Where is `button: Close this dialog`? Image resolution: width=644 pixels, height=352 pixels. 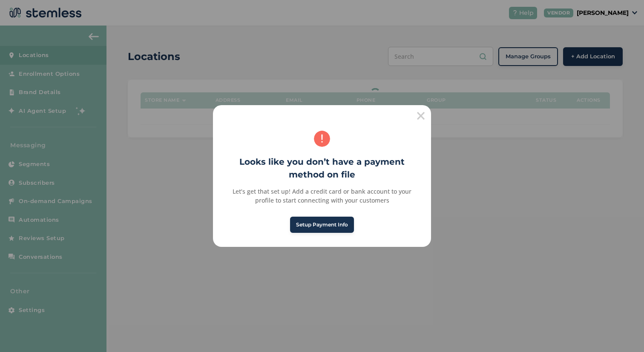 button: Close this dialog is located at coordinates (421, 116).